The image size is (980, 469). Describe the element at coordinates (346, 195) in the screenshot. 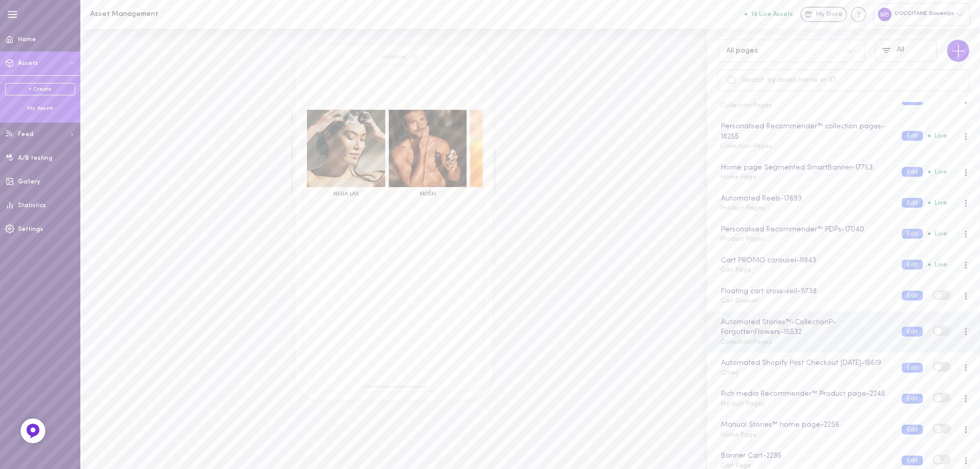

I see `h3: NEGA LAS` at that location.